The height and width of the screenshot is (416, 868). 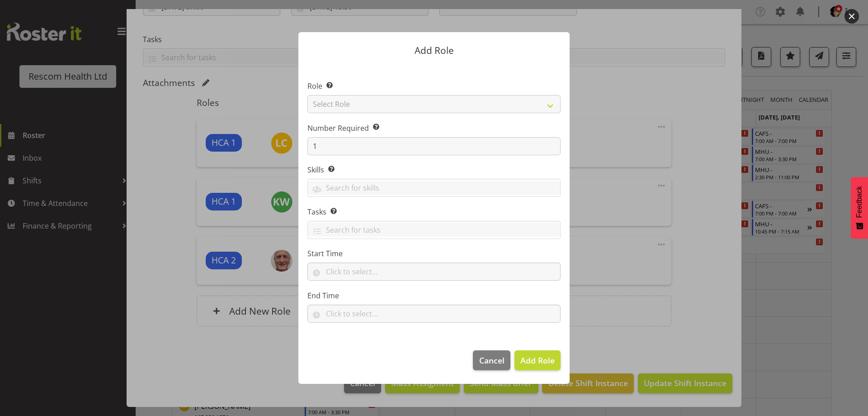 I want to click on button: Feedback - Show survey, so click(x=859, y=208).